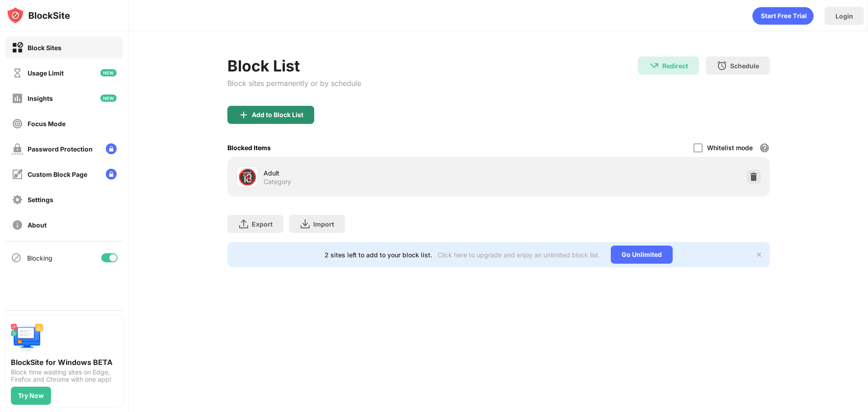 This screenshot has width=868, height=412. I want to click on div: Block sites permanently or by schedule, so click(294, 83).